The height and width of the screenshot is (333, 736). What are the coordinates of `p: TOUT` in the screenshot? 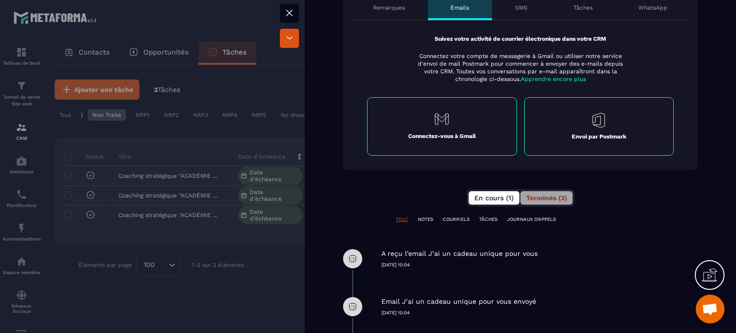 It's located at (402, 219).